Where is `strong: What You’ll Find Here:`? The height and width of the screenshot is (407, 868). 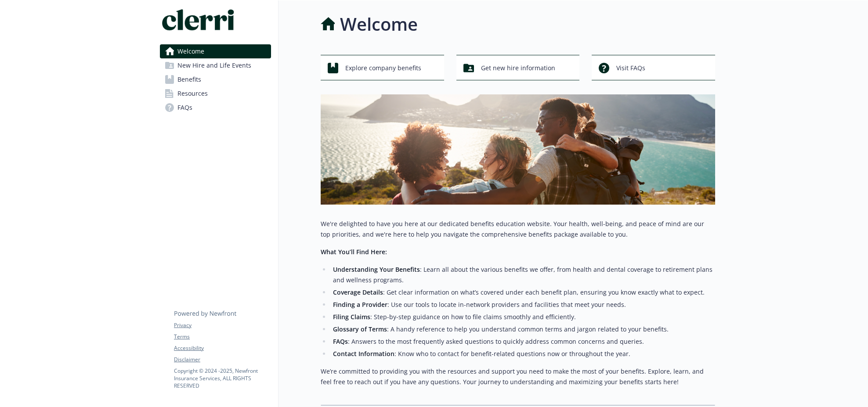 strong: What You’ll Find Here: is located at coordinates (354, 251).